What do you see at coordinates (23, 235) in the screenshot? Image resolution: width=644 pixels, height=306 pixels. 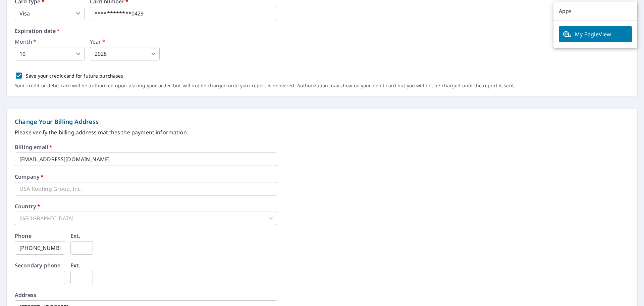 I see `label: Phone` at bounding box center [23, 235].